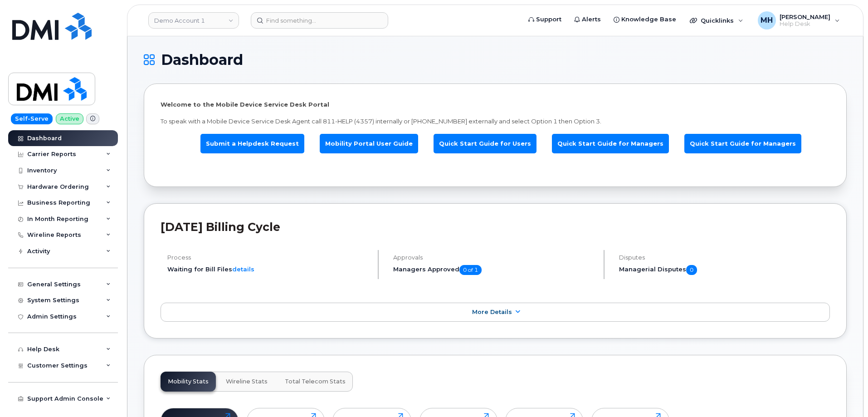 The image size is (868, 417). I want to click on h4: Process, so click(269, 257).